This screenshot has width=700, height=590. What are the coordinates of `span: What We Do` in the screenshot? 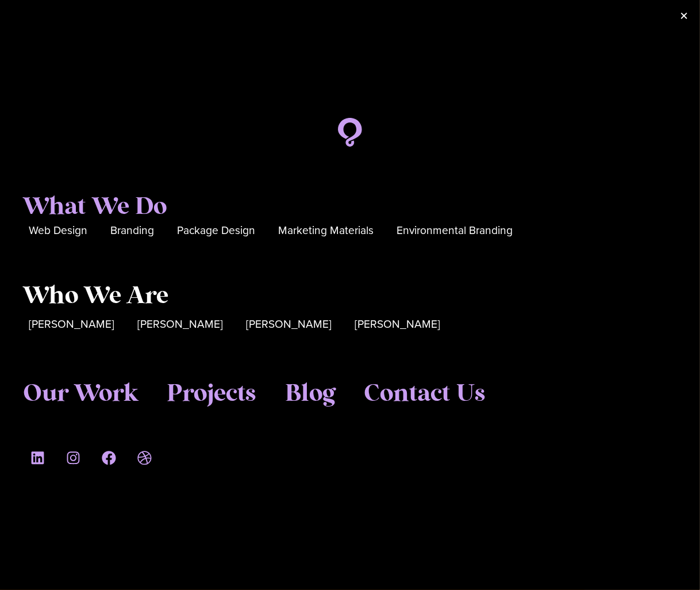 It's located at (95, 207).